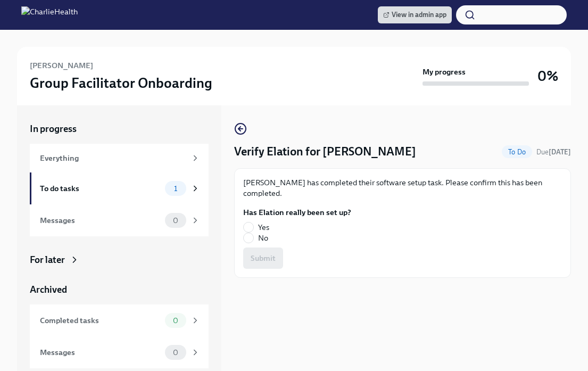 The image size is (588, 371). Describe the element at coordinates (119, 290) in the screenshot. I see `a: Archived` at that location.